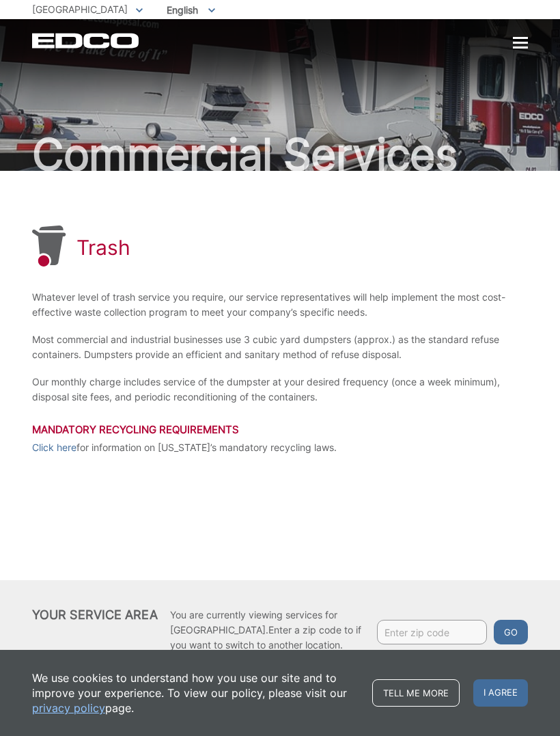  I want to click on a: privacy policy, so click(68, 708).